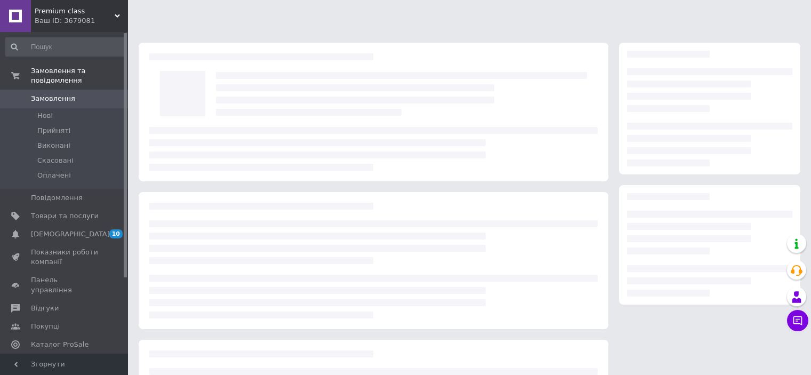 The height and width of the screenshot is (375, 811). I want to click on span: Замовлення, so click(53, 99).